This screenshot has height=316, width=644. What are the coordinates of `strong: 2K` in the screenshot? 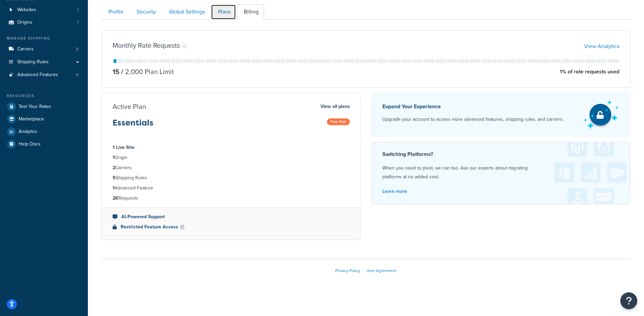 It's located at (115, 198).